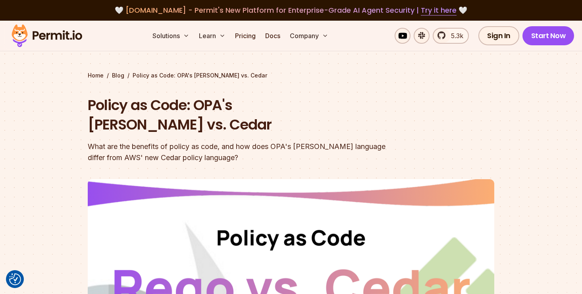  Describe the element at coordinates (309, 36) in the screenshot. I see `button: Company` at that location.